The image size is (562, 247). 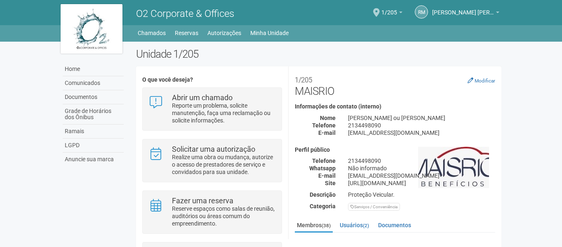 I want to click on strong: Site, so click(x=330, y=183).